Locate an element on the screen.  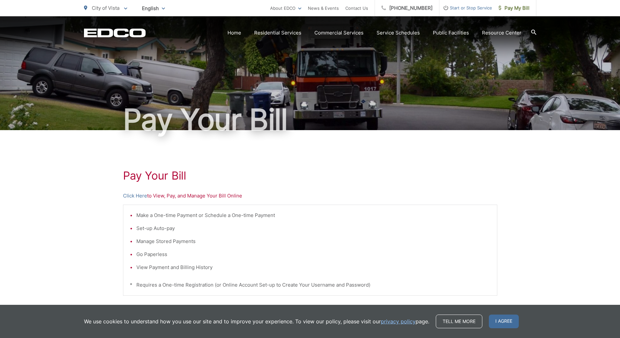
span: I agree is located at coordinates (504, 322).